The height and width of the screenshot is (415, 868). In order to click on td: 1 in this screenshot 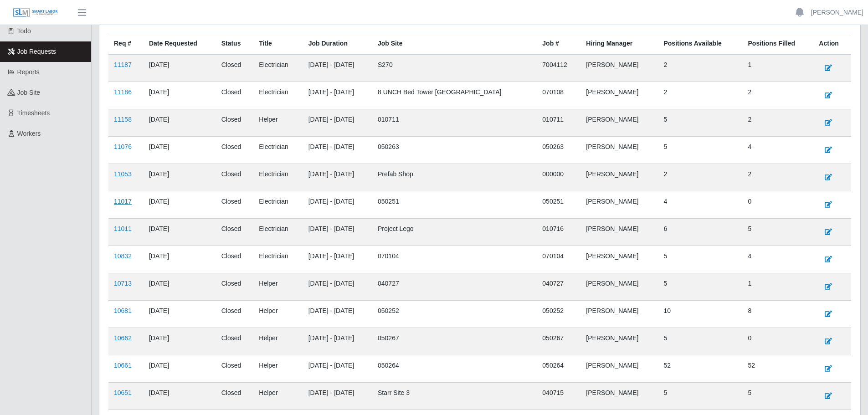, I will do `click(779, 68)`.